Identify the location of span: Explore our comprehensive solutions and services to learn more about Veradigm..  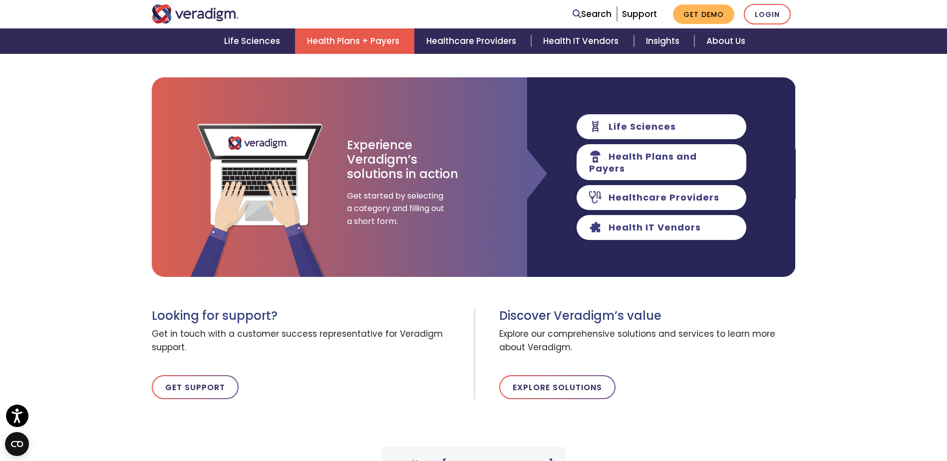
(647, 341).